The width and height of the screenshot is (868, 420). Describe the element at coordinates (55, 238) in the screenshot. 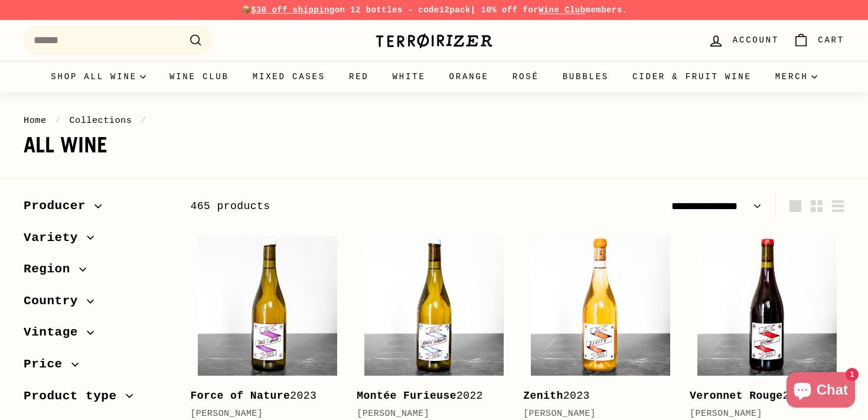

I see `span: Variety` at that location.